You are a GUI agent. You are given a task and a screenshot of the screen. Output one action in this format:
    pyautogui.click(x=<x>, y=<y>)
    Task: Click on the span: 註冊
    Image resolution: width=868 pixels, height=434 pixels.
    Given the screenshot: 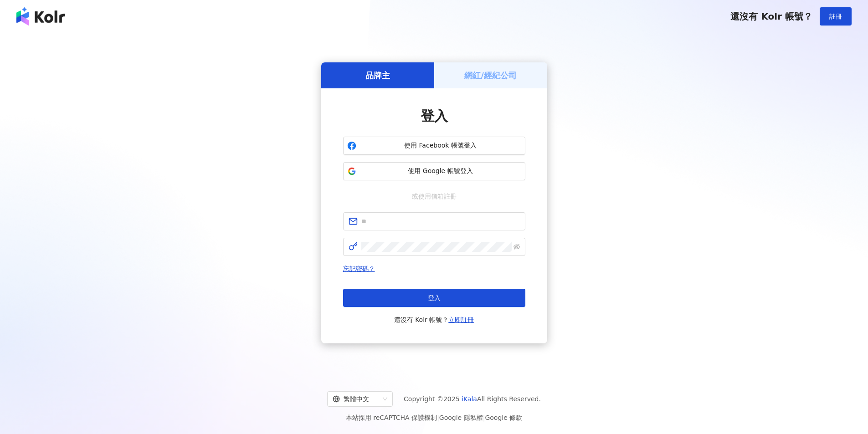 What is the action you would take?
    pyautogui.click(x=836, y=16)
    